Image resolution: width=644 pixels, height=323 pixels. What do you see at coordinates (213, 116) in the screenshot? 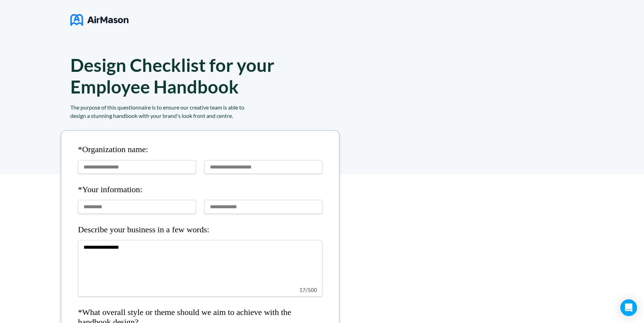
I see `div: design a stunning handbook with your brand's look front and centre.` at bounding box center [213, 116].